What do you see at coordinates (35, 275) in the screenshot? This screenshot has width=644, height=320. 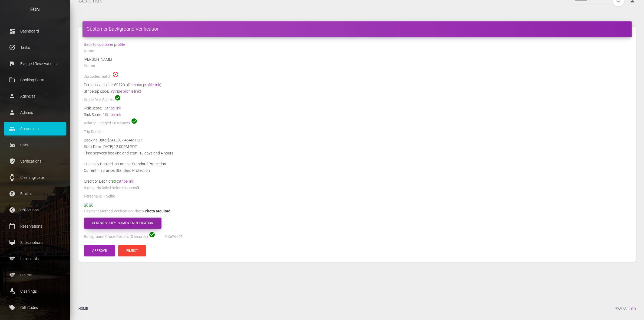 I see `p: Claims` at bounding box center [35, 275].